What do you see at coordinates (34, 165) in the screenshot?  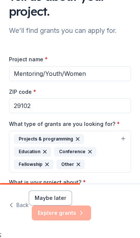 I see `div: Fellowship` at bounding box center [34, 165].